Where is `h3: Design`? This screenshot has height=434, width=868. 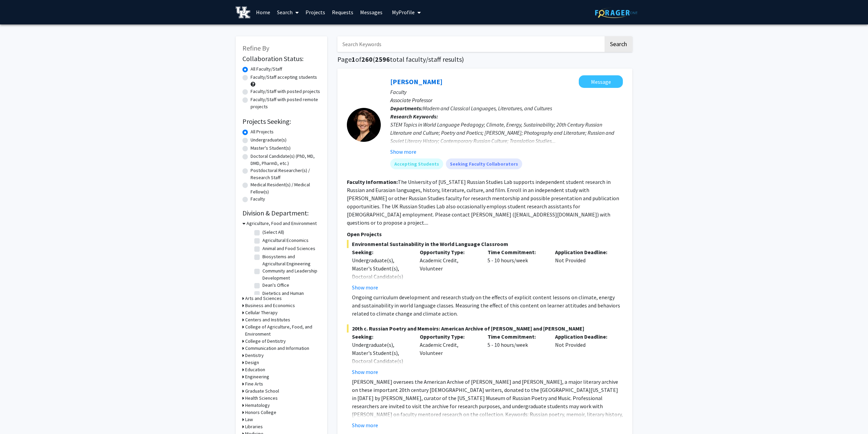
h3: Design is located at coordinates (252, 362).